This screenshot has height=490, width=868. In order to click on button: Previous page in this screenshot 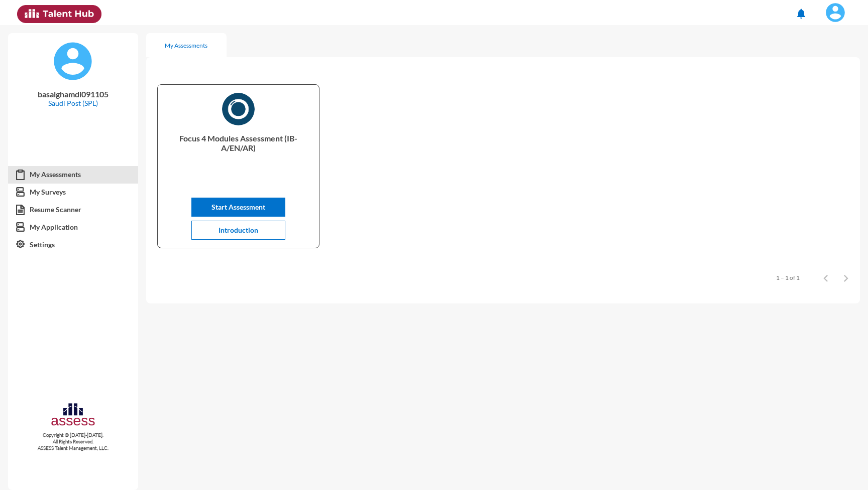, I will do `click(826, 278)`.